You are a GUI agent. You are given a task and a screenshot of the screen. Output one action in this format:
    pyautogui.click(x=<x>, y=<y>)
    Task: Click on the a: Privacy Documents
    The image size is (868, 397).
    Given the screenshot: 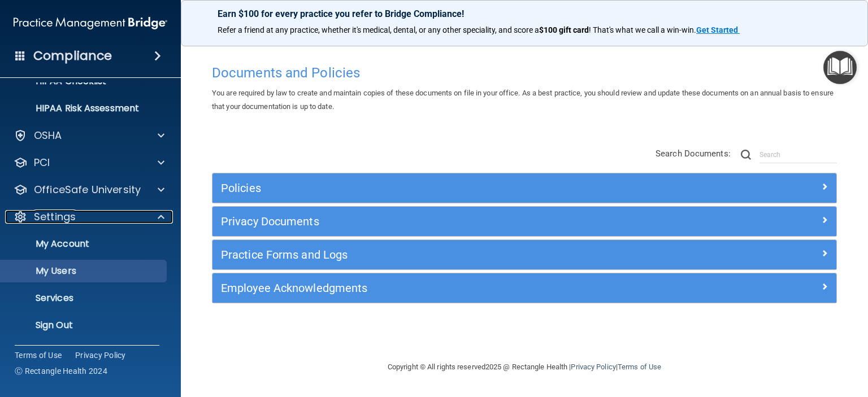 What is the action you would take?
    pyautogui.click(x=524, y=221)
    